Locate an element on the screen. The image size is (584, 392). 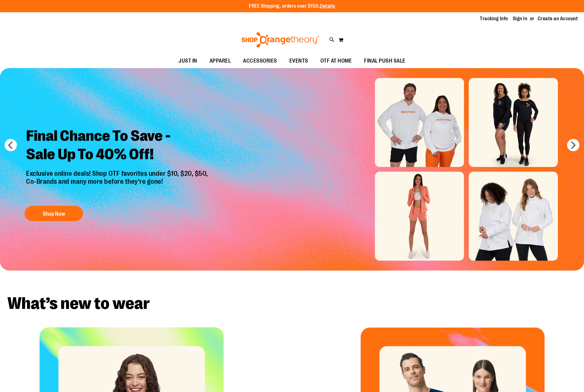
a: ACCESSORIES is located at coordinates (260, 61).